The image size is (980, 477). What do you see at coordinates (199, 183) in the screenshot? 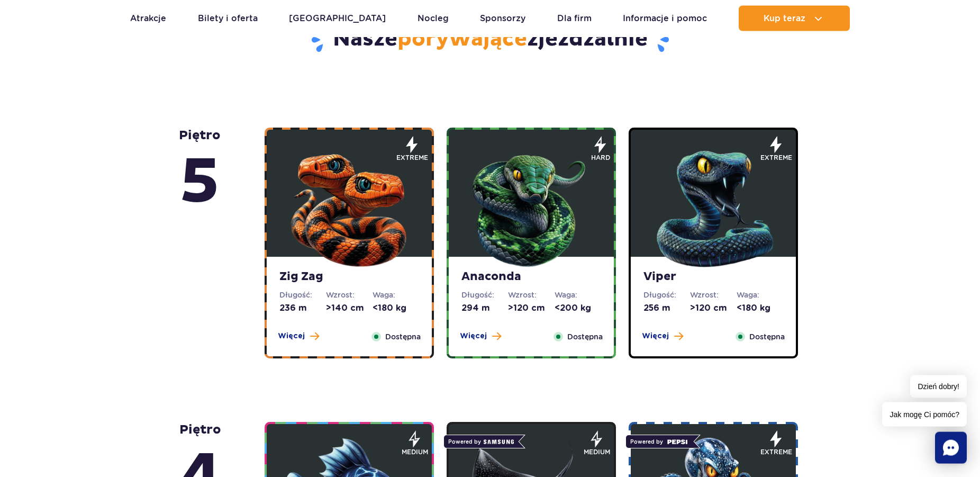
I see `span: 5` at bounding box center [199, 183].